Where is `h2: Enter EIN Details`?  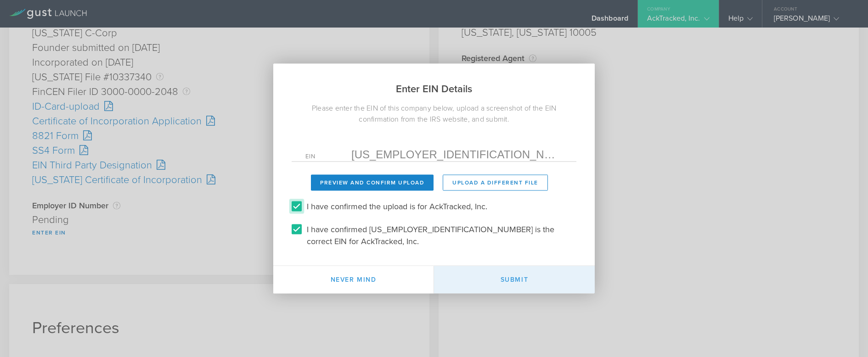
h2: Enter EIN Details is located at coordinates (434, 83).